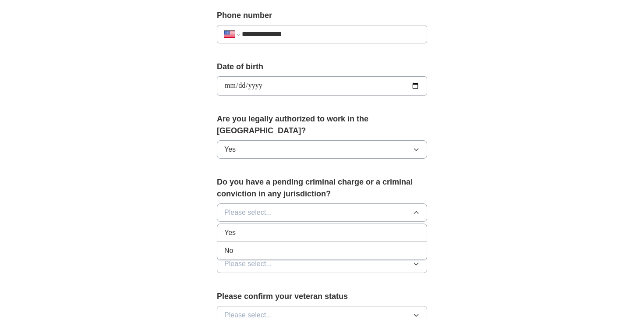  Describe the element at coordinates (322, 296) in the screenshot. I see `label: Please confirm your veteran status` at that location.